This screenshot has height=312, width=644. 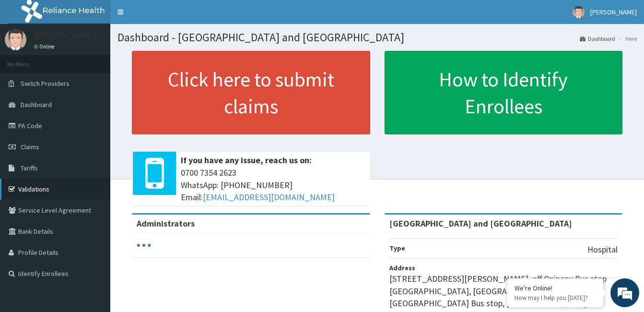 What do you see at coordinates (45, 47) in the screenshot?
I see `a: Online` at bounding box center [45, 47].